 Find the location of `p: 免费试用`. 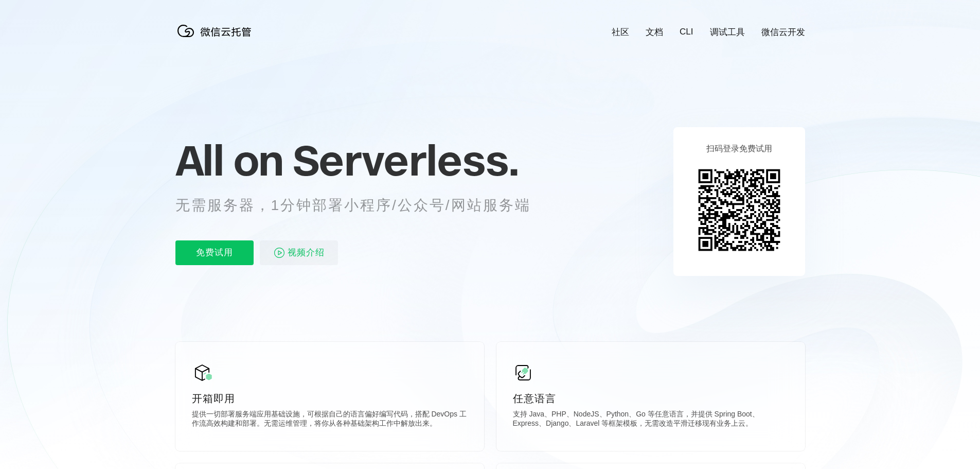

p: 免费试用 is located at coordinates (214, 253).